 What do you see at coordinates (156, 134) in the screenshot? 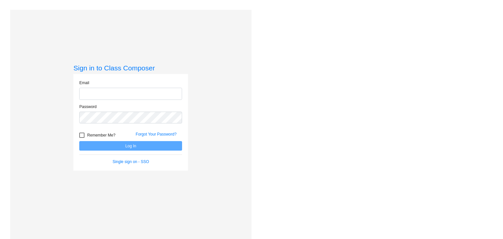
I see `a: Forgot Your Password?` at bounding box center [156, 134].